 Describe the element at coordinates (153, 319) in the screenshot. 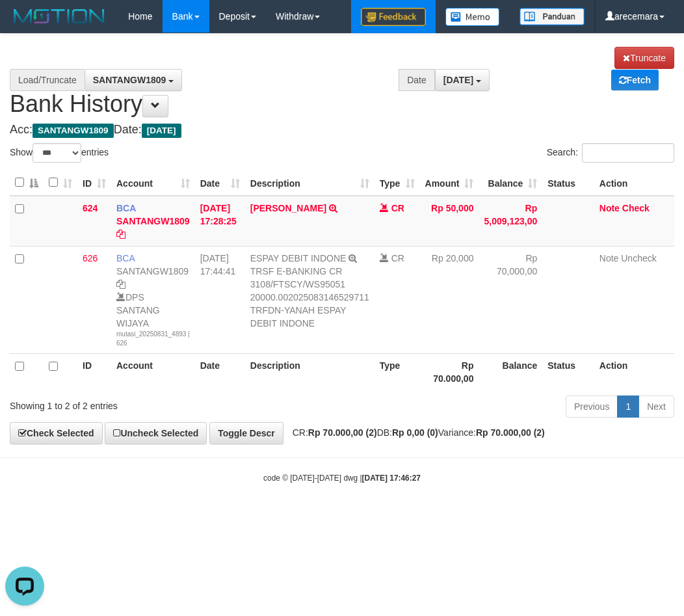

I see `div: DPS SANTANG WIJAYA` at that location.